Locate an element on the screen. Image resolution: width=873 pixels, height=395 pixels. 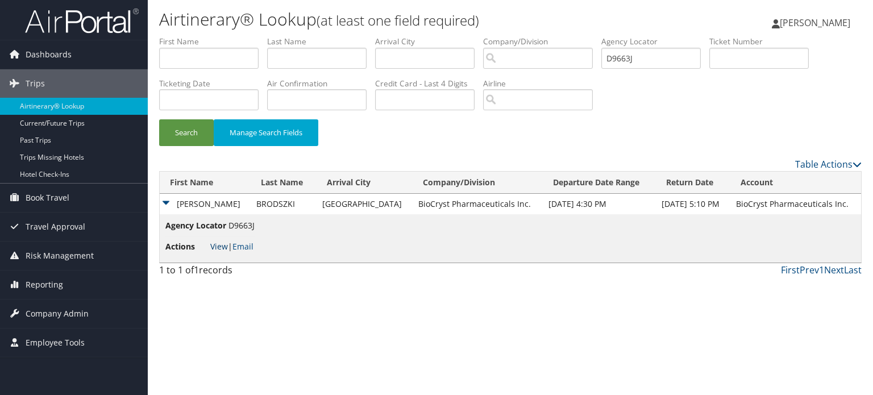
button: Manage Search Fields is located at coordinates (266, 132).